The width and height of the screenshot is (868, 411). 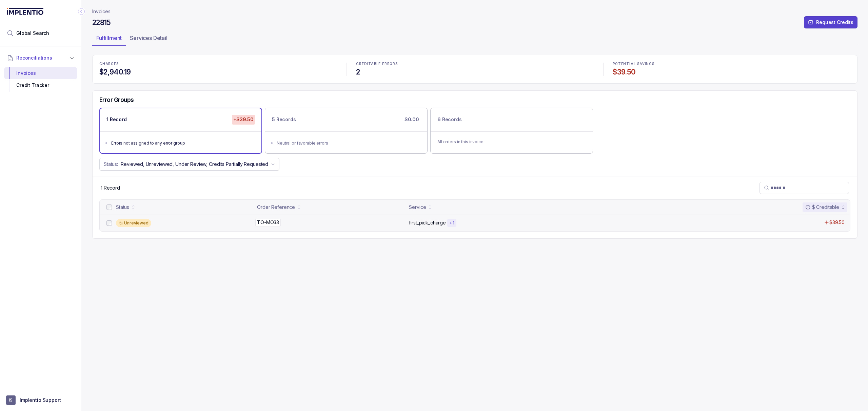 What do you see at coordinates (512, 142) in the screenshot?
I see `p: All orders in this invoice` at bounding box center [512, 142].